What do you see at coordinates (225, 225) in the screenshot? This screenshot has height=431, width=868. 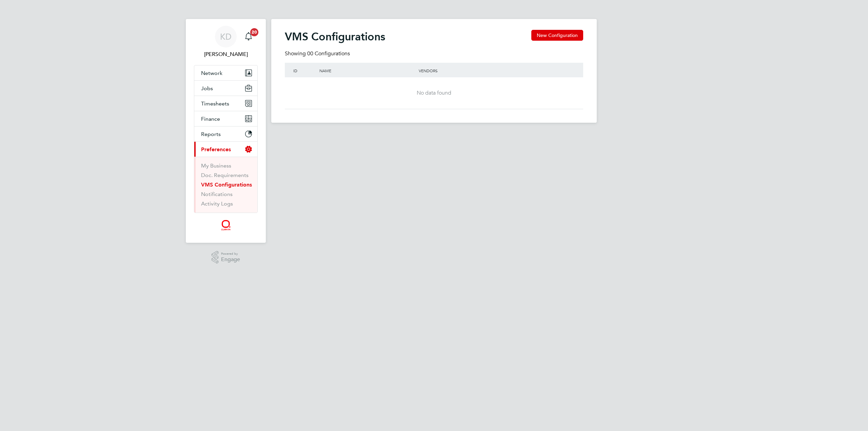 I see `img: quantacontracts-logo-retina.png` at bounding box center [225, 225].